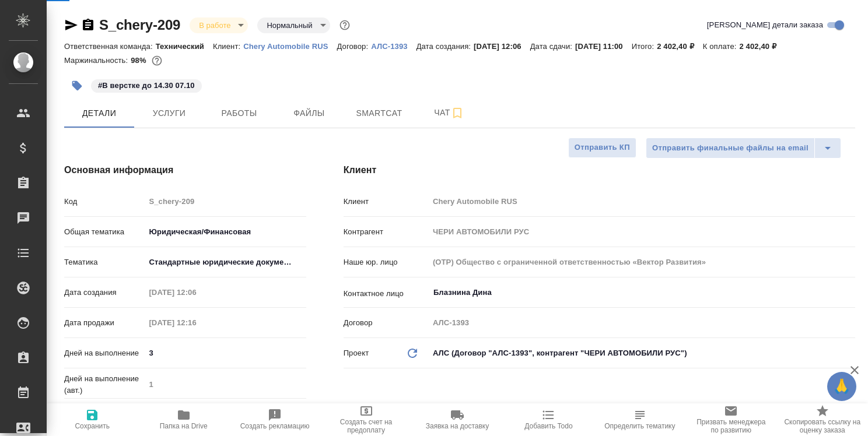  I want to click on button: Определить тематику, so click(640, 419).